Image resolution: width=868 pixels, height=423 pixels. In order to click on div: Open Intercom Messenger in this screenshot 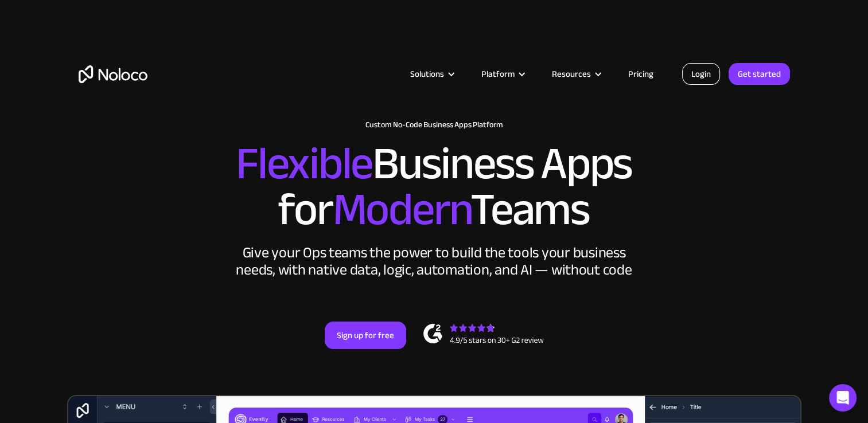, I will do `click(843, 398)`.